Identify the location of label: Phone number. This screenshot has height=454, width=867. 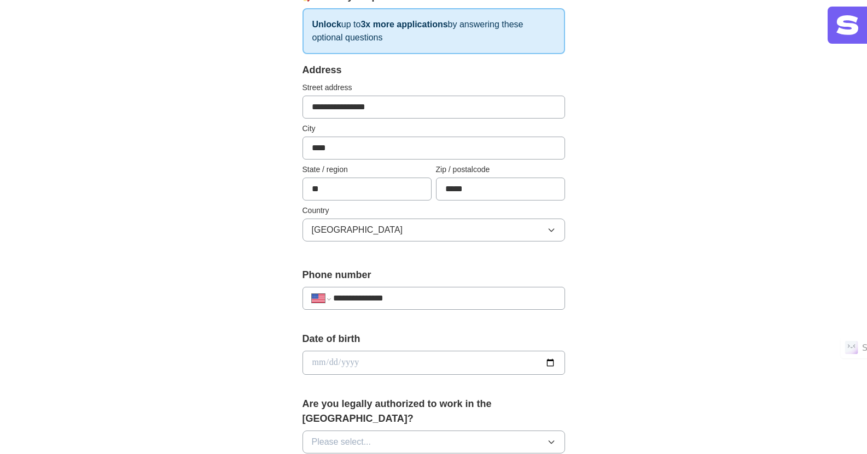
(434, 275).